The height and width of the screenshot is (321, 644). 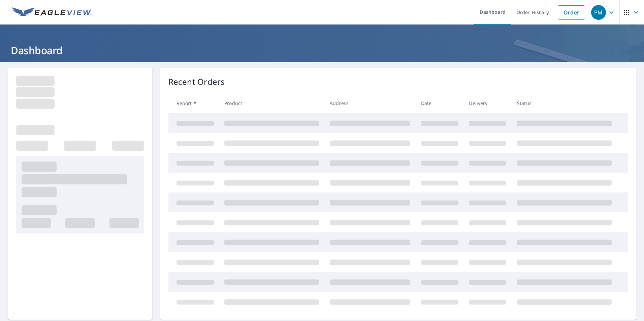 What do you see at coordinates (194, 103) in the screenshot?
I see `th: Report #` at bounding box center [194, 103].